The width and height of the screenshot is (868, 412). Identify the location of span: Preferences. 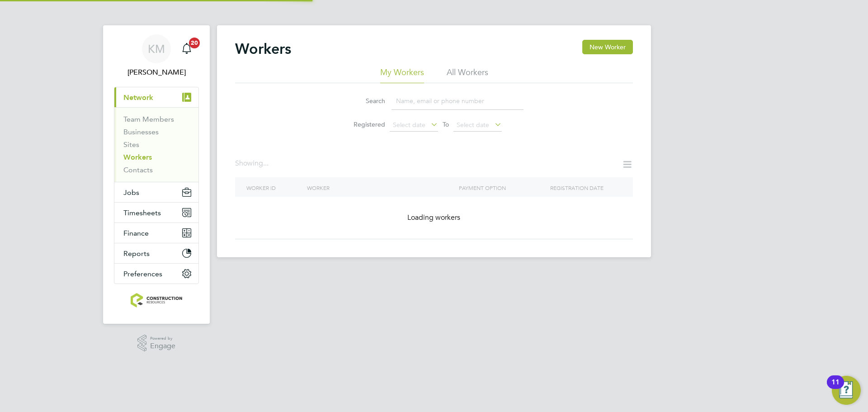
(143, 274).